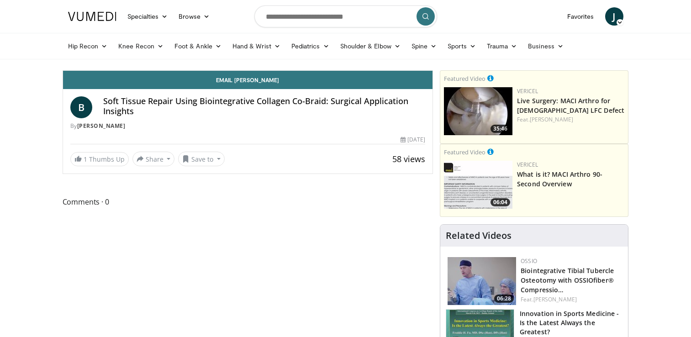  I want to click on img: aa6cc8ed-3dbf-4b6a-8d82-4a06f68b6688.150x105_q85_crop-smart_upscale.jpg, so click(478, 185).